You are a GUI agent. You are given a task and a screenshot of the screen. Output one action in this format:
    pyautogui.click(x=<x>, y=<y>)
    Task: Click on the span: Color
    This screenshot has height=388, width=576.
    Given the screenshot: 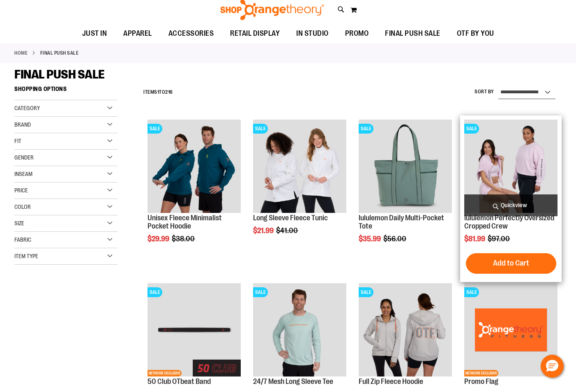 What is the action you would take?
    pyautogui.click(x=23, y=206)
    